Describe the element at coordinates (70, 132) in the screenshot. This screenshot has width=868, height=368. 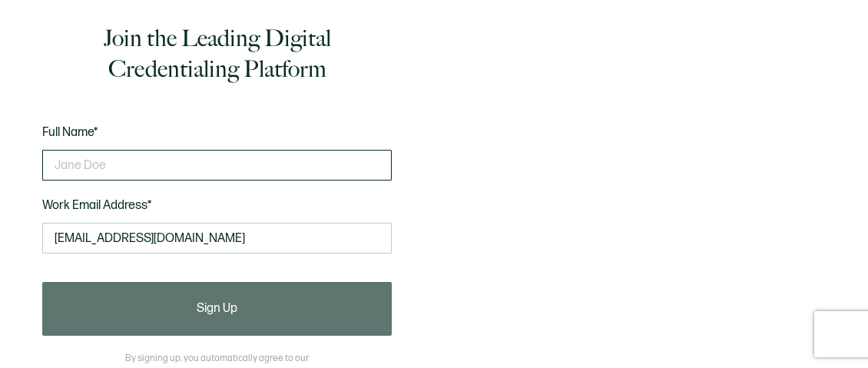
I see `span: Full Name*` at that location.